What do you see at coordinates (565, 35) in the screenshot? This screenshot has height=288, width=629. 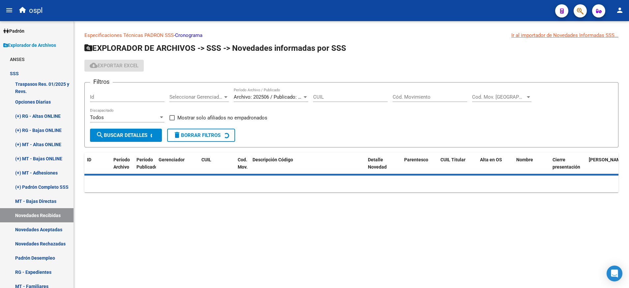 I see `div: Ir al importador de Novedades Informadas SSS...` at bounding box center [565, 35].